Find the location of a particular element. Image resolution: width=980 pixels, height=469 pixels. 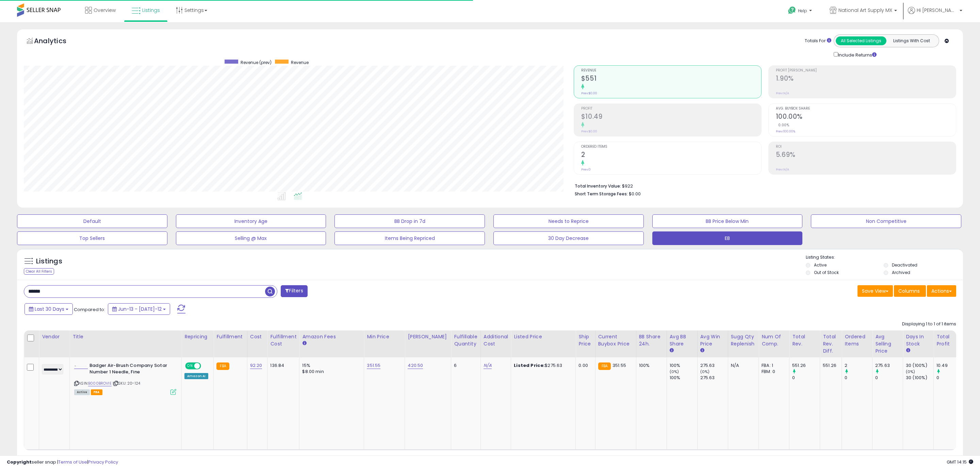

label: Archived is located at coordinates (901, 272).